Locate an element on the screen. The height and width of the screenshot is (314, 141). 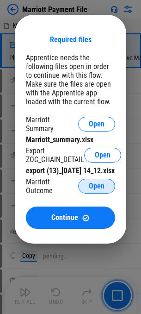
button: ContinueContinue is located at coordinates (70, 218).